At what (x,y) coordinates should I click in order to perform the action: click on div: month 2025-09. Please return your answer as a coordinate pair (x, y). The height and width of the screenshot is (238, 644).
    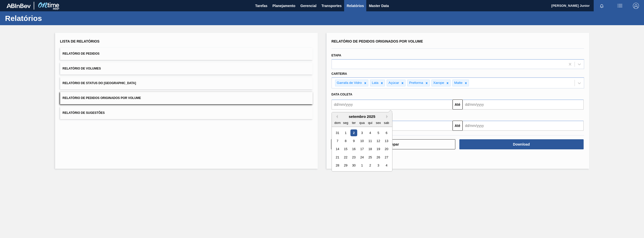
    Looking at the image, I should click on (362, 149).